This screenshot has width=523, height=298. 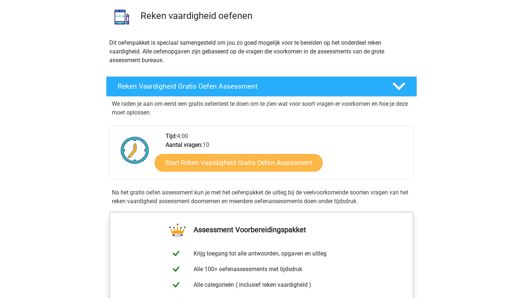 I want to click on b: Tijd:, so click(x=171, y=136).